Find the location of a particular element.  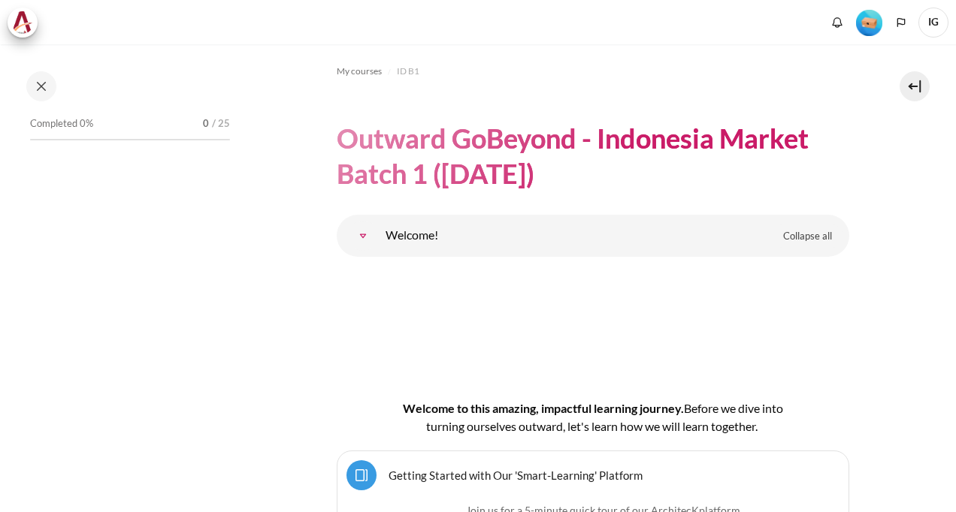

nav: Navigation bar is located at coordinates (593, 71).